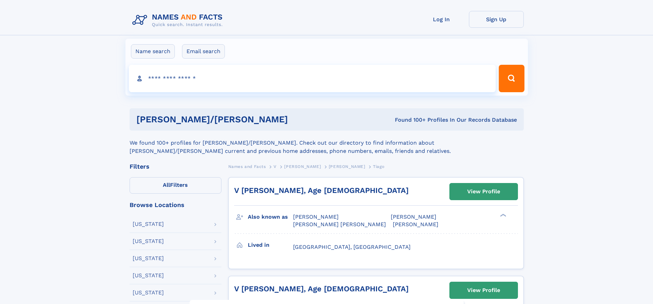  Describe the element at coordinates (379, 167) in the screenshot. I see `span: Tiago` at that location.